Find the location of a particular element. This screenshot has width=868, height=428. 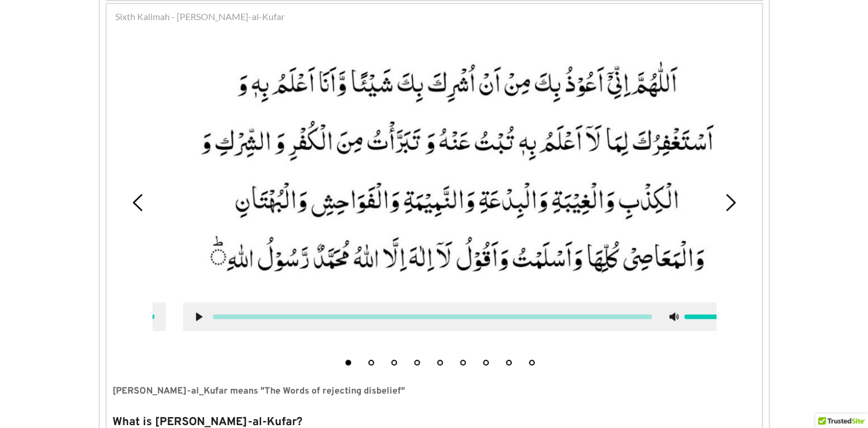

button: 3 of 9 is located at coordinates (394, 363).